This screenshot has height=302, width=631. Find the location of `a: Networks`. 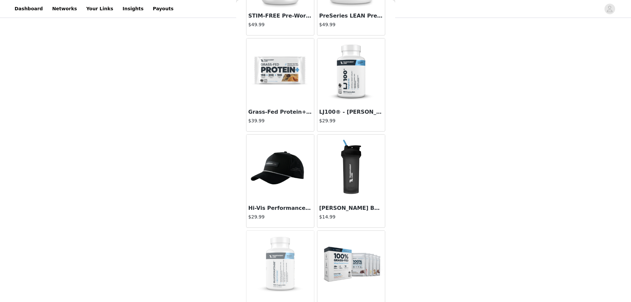

a: Networks is located at coordinates (64, 9).